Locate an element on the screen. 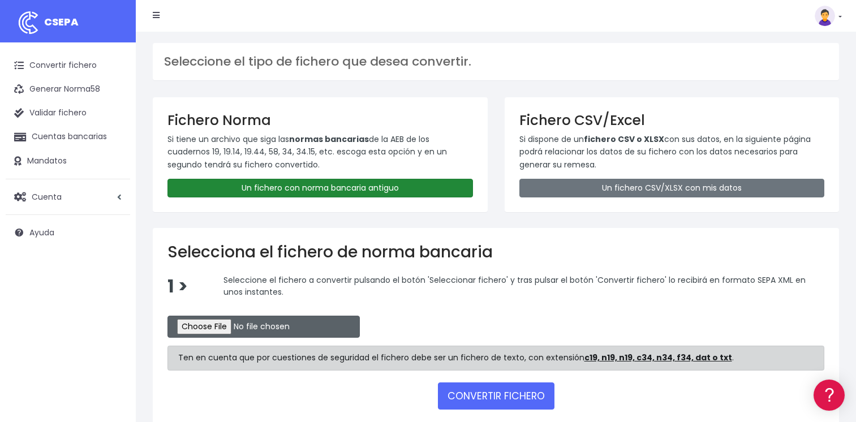 Image resolution: width=856 pixels, height=422 pixels. a: Ayuda is located at coordinates (68, 233).